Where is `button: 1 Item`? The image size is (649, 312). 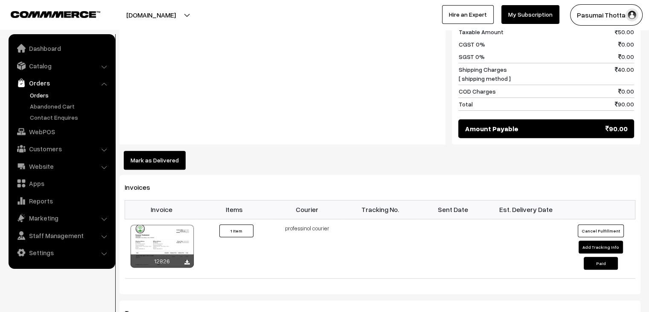
button: 1 Item is located at coordinates (236, 230).